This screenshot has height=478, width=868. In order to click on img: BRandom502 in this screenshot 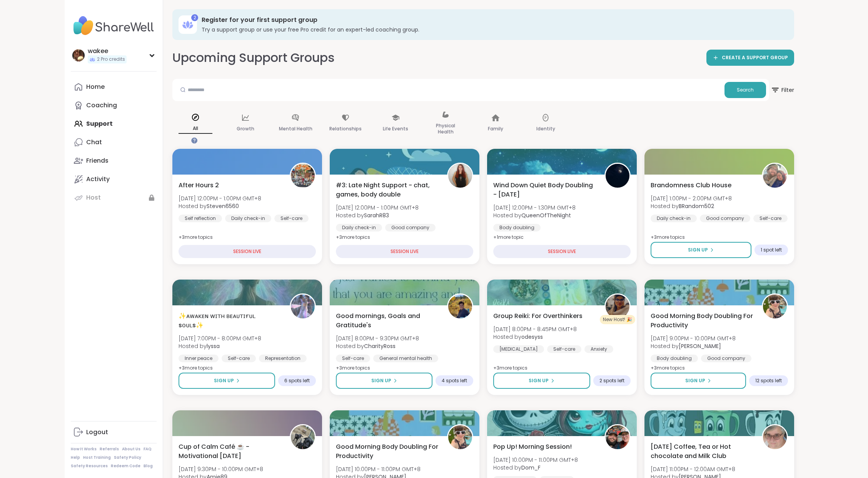, I will do `click(774, 176)`.